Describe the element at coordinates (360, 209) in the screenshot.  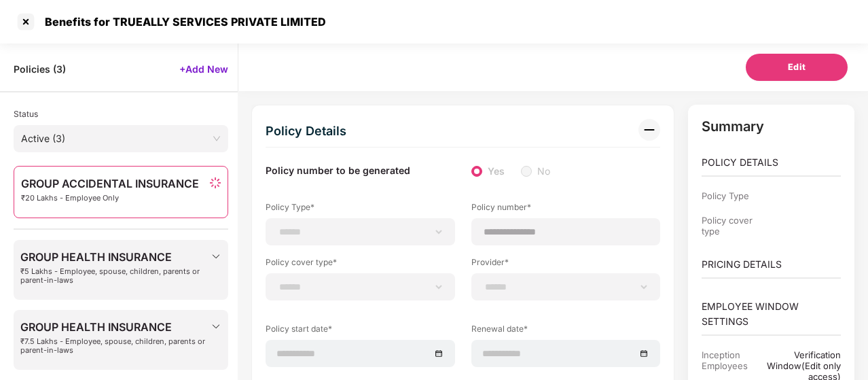
I see `label: Policy Type*` at that location.